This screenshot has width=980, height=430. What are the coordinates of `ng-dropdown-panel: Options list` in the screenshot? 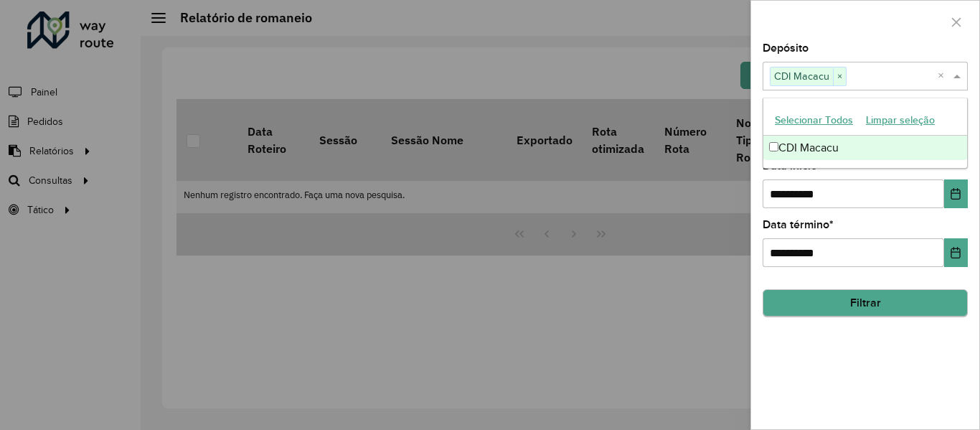 It's located at (865, 133).